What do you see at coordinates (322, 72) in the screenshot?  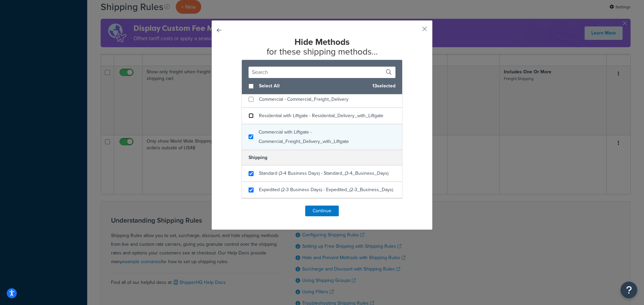 I see `input: Search` at bounding box center [322, 72].